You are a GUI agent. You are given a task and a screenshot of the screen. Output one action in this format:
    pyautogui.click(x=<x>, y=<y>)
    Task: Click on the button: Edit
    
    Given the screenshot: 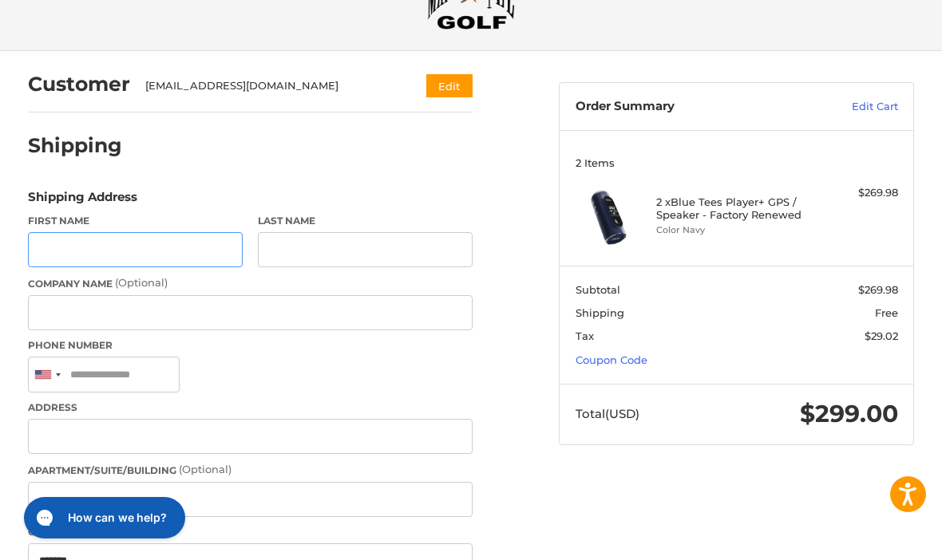 What is the action you would take?
    pyautogui.click(x=449, y=85)
    